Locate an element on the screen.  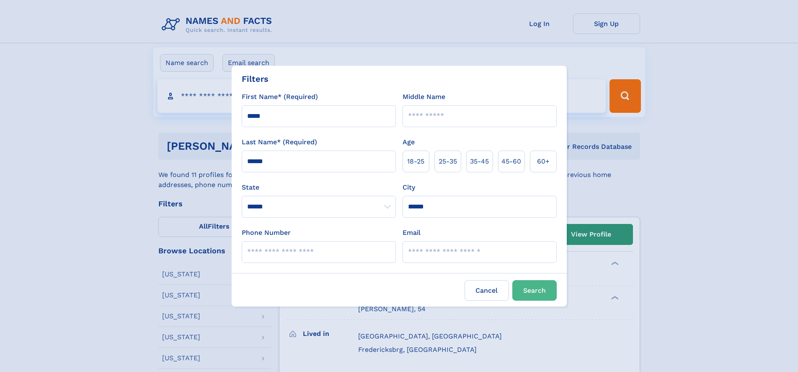
label: Cancel is located at coordinates (487, 290).